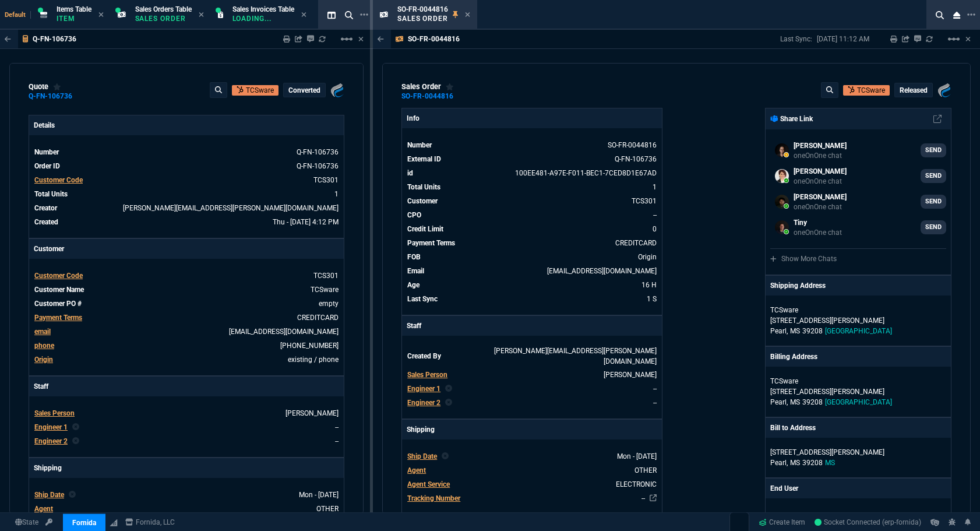 Image resolution: width=980 pixels, height=531 pixels. Describe the element at coordinates (313, 360) in the screenshot. I see `span: existing / phone` at that location.